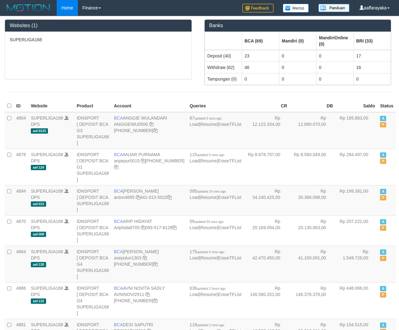 Image resolution: width=399 pixels, height=330 pixels. I want to click on a: Copy asepulun1303 to clipboard, so click(145, 258).